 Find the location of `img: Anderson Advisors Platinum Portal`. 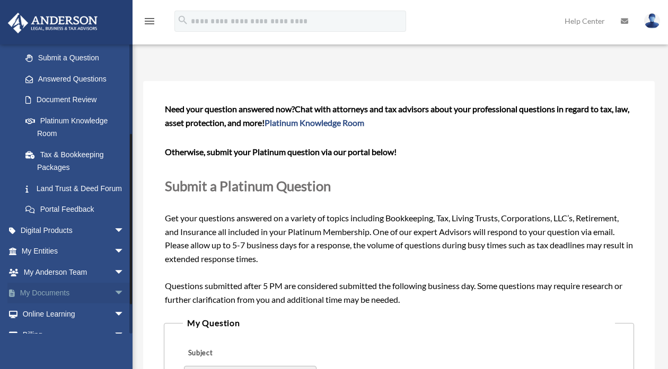

img: Anderson Advisors Platinum Portal is located at coordinates (52, 23).